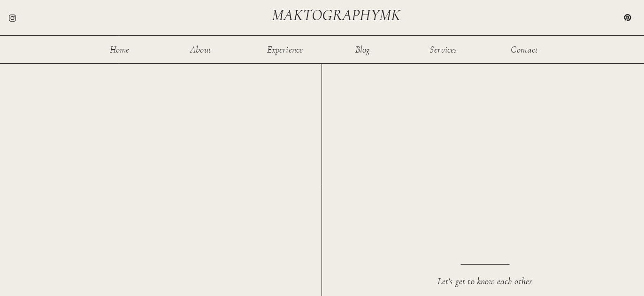 Image resolution: width=644 pixels, height=296 pixels. Describe the element at coordinates (363, 49) in the screenshot. I see `a: Blog` at that location.